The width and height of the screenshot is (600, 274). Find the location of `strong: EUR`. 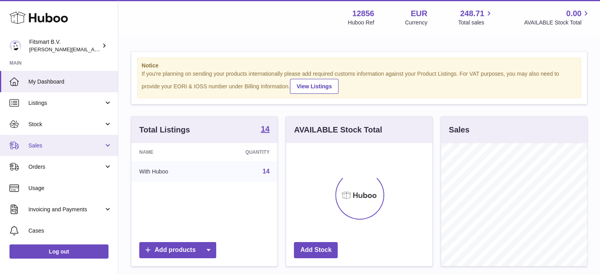

strong: EUR is located at coordinates (419, 13).